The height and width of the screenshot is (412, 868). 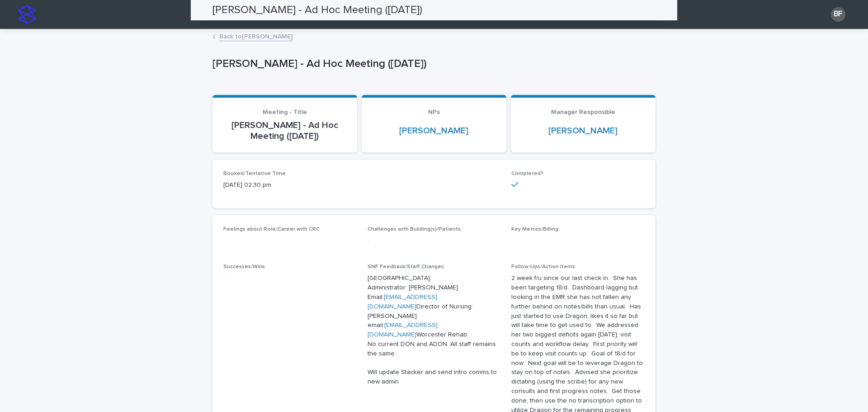 What do you see at coordinates (535, 229) in the screenshot?
I see `span: Key Metrics/Billing:` at bounding box center [535, 229].